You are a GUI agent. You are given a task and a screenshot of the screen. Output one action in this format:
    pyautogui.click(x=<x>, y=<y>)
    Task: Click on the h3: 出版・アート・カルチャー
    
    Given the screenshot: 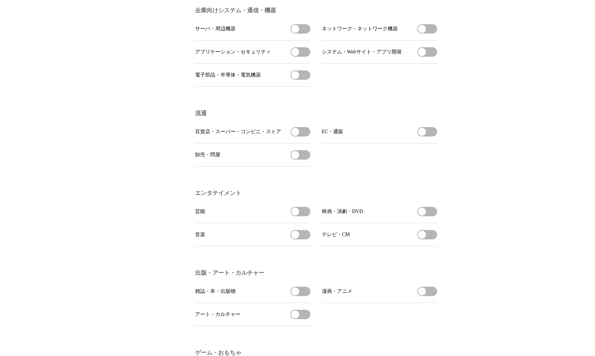 What is the action you would take?
    pyautogui.click(x=316, y=273)
    